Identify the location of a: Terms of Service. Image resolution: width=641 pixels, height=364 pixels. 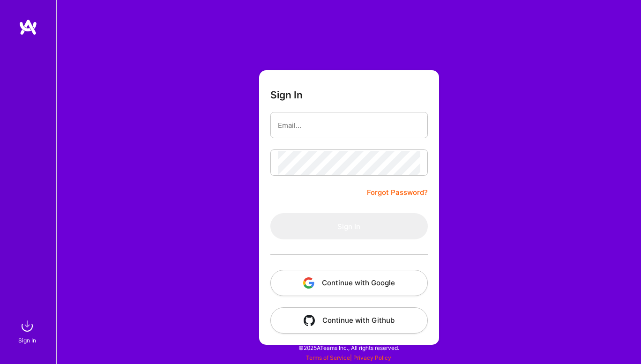
(328, 357).